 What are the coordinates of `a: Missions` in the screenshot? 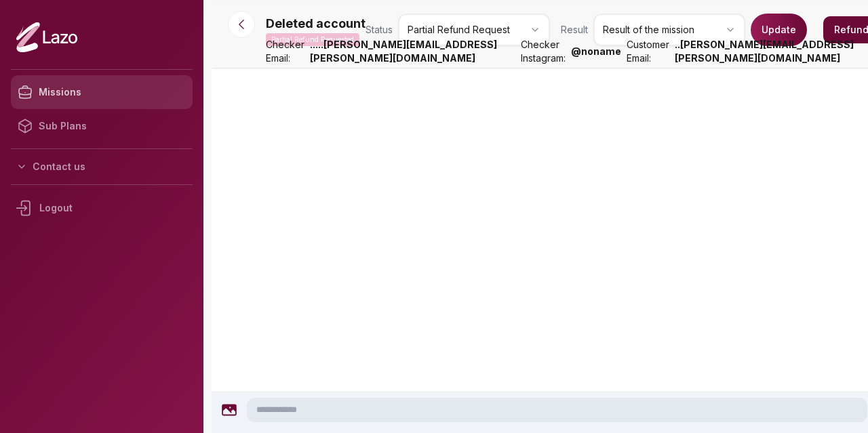 It's located at (101, 92).